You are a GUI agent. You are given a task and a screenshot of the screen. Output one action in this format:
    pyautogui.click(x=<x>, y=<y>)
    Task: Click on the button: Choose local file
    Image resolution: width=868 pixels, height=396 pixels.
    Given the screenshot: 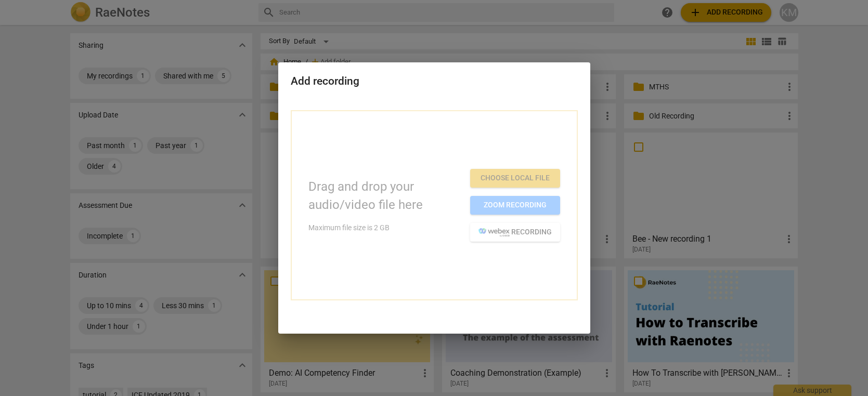 What is the action you would take?
    pyautogui.click(x=515, y=178)
    